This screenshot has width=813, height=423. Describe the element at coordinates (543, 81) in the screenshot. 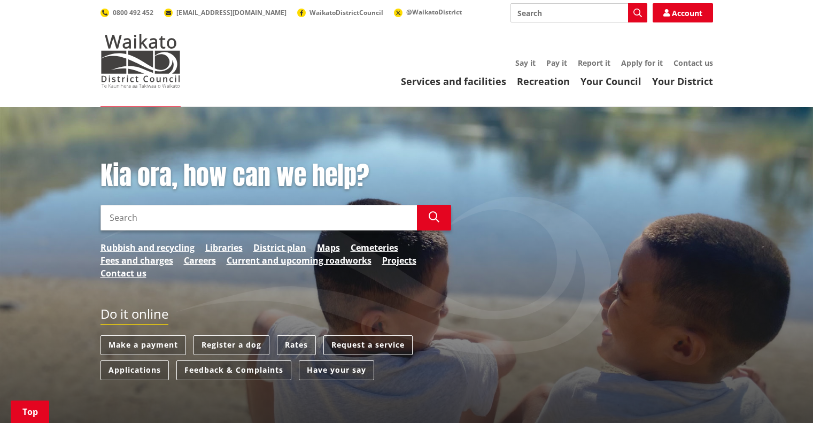

I see `a: Recreation` at that location.